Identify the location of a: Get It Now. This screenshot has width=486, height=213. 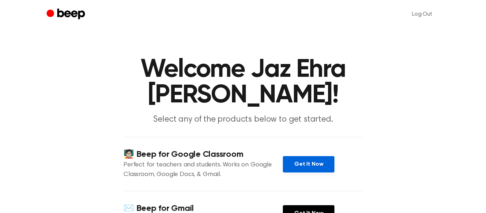
(308, 164).